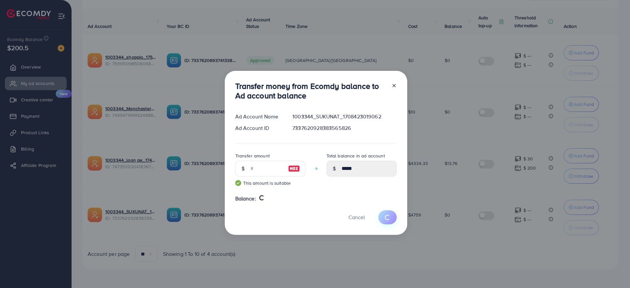 This screenshot has height=288, width=630. Describe the element at coordinates (356, 217) in the screenshot. I see `span: Cancel` at that location.